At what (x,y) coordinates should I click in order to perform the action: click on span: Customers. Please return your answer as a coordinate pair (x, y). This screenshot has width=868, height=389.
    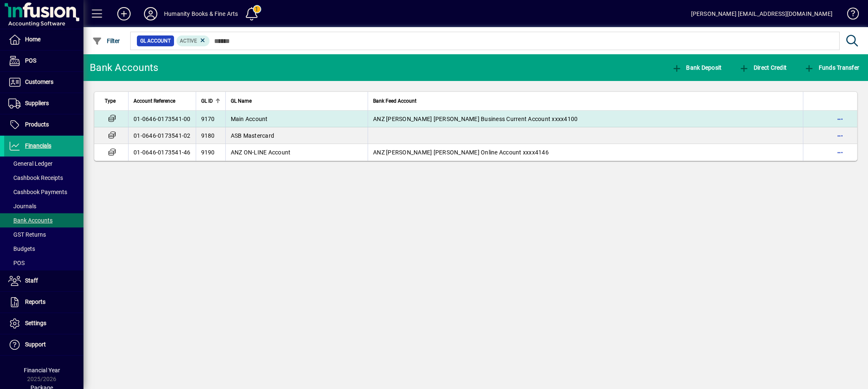
    Looking at the image, I should click on (40, 82).